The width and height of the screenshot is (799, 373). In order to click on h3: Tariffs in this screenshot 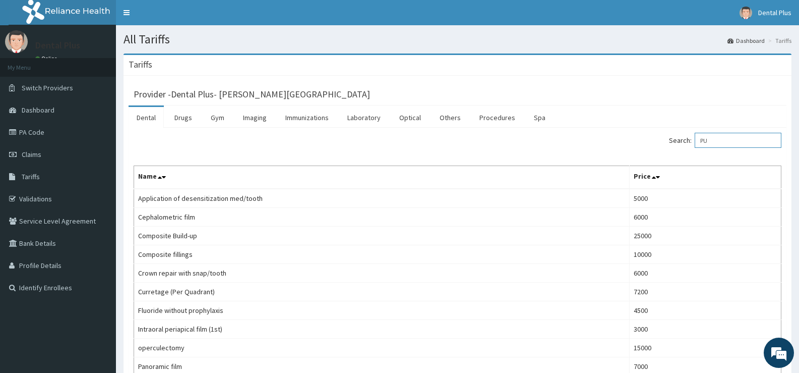, I will do `click(140, 65)`.